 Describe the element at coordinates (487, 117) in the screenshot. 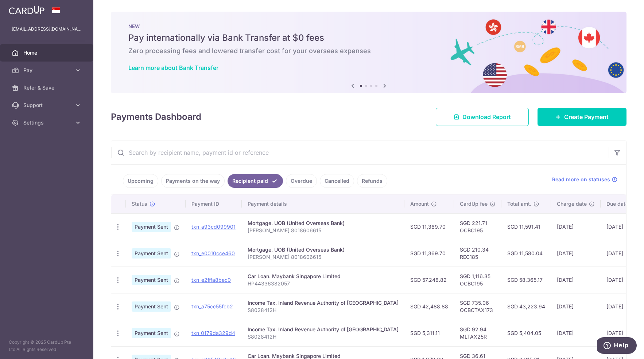

I see `span: Download Report` at that location.